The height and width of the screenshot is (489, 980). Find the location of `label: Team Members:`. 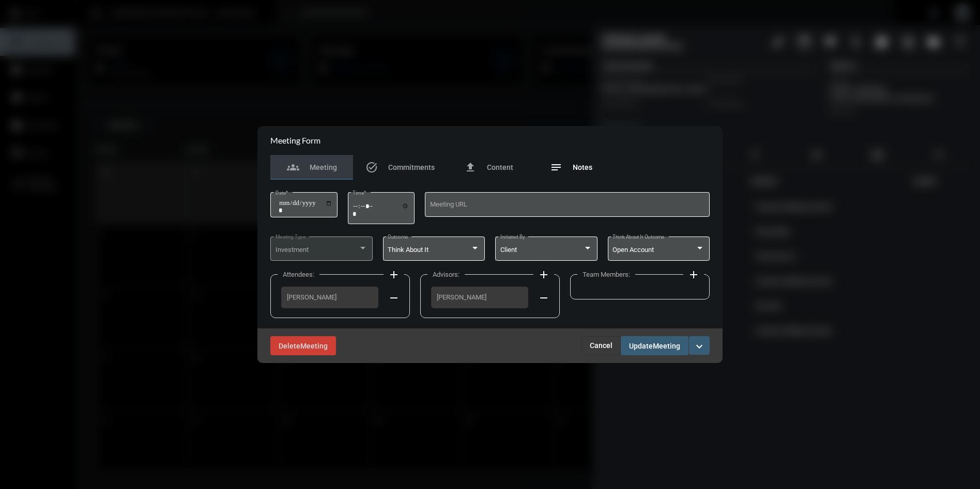

label: Team Members: is located at coordinates (606, 274).